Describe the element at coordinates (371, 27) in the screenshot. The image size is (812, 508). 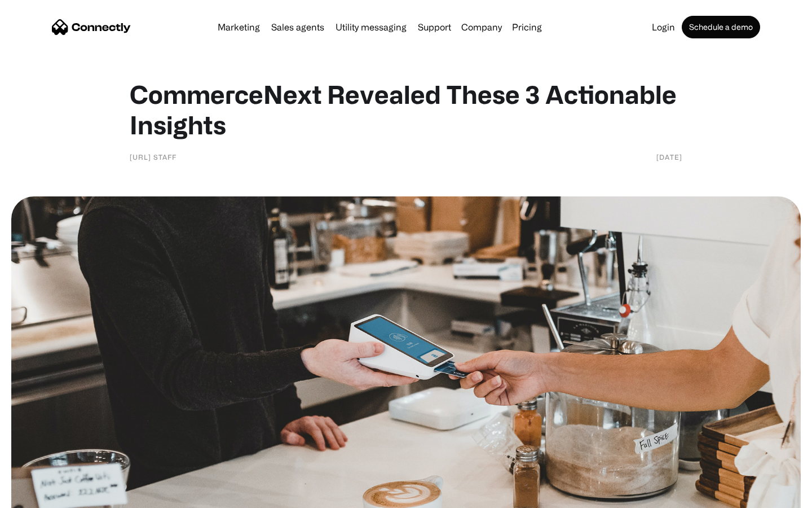
I see `a: Utility messaging` at that location.